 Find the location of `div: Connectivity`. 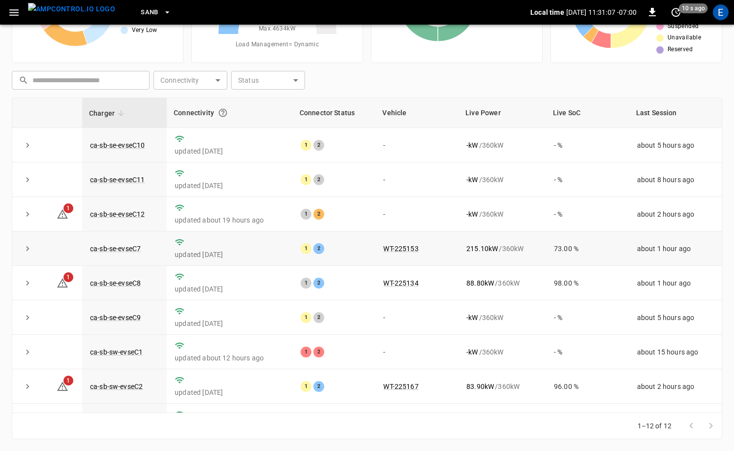

div: Connectivity is located at coordinates (230, 113).